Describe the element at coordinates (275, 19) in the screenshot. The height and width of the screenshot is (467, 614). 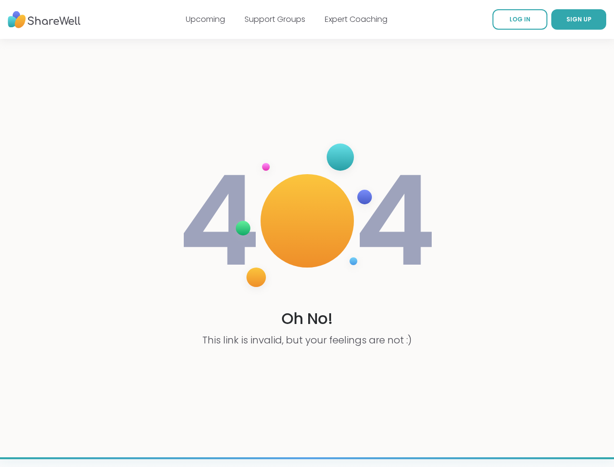
I see `a: Support Groups` at that location.